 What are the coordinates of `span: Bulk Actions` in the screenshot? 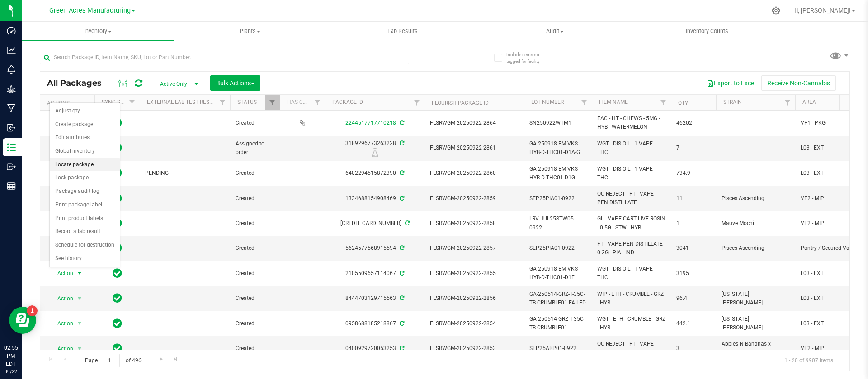 It's located at (235, 83).